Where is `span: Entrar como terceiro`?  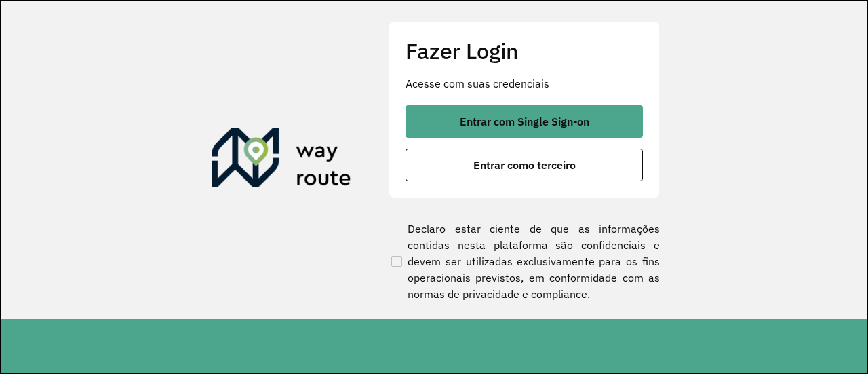
span: Entrar como terceiro is located at coordinates (524, 165).